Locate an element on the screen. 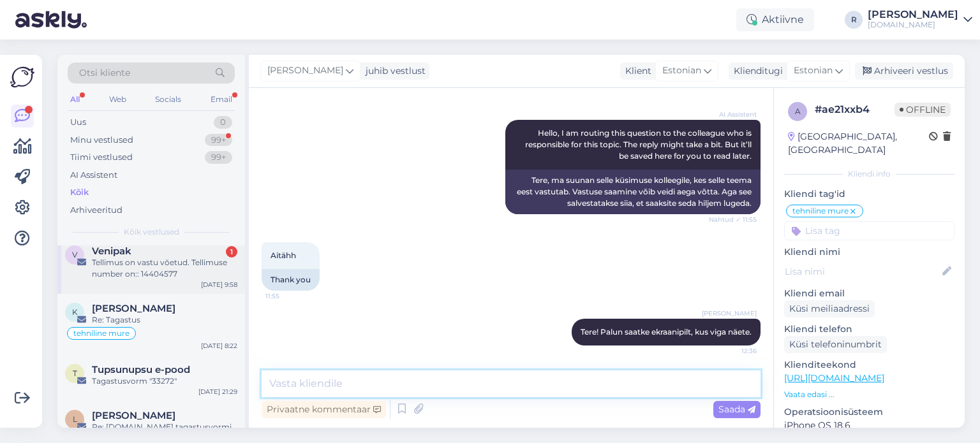 This screenshot has width=980, height=443. div: Küsi meiliaadressi is located at coordinates (829, 309).